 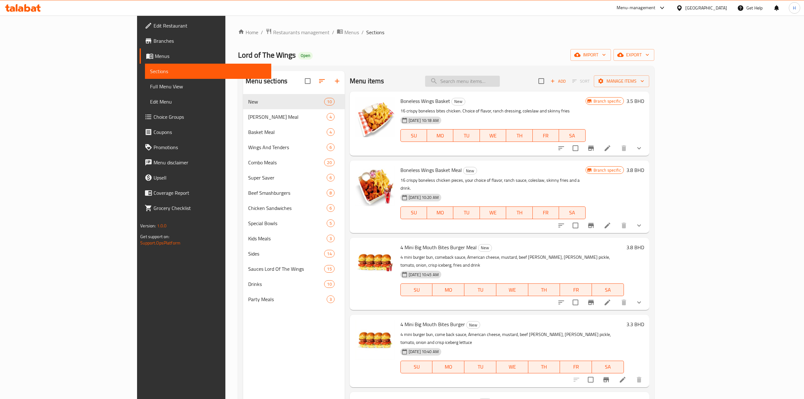 What do you see at coordinates (288, 132) in the screenshot?
I see `span: Basket Meal` at bounding box center [288, 132].